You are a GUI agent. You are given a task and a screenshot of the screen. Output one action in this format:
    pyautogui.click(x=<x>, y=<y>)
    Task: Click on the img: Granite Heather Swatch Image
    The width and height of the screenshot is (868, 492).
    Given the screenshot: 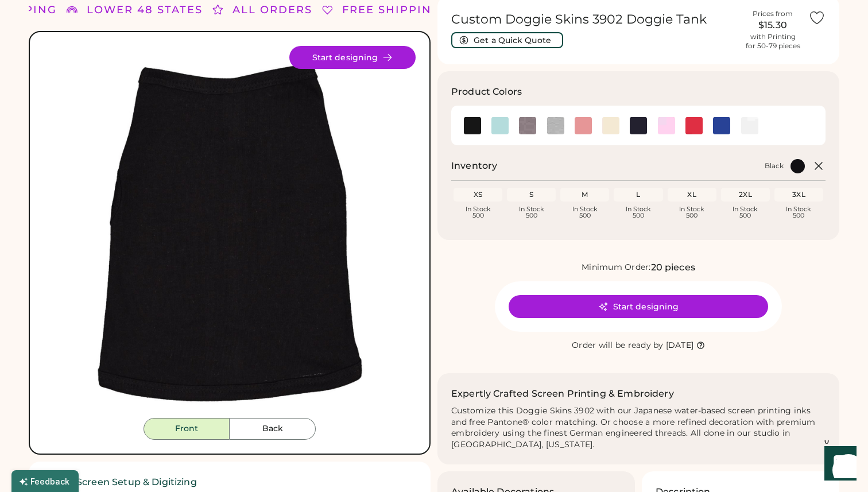 What is the action you would take?
    pyautogui.click(x=528, y=126)
    